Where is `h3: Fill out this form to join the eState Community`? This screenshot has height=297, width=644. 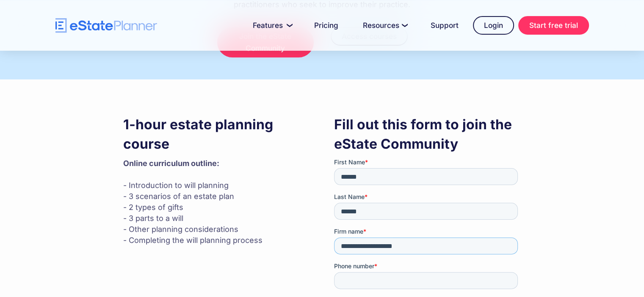
h3: Fill out this form to join the eState Community is located at coordinates (428, 134).